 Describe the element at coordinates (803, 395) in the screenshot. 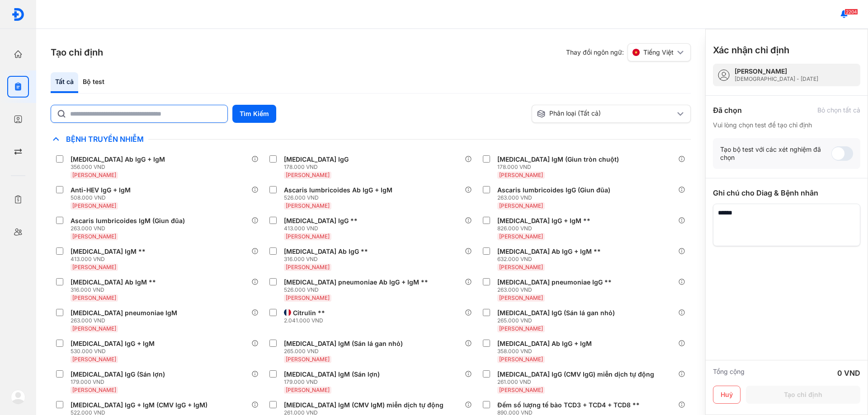

I see `button: Tạo chỉ định` at that location.